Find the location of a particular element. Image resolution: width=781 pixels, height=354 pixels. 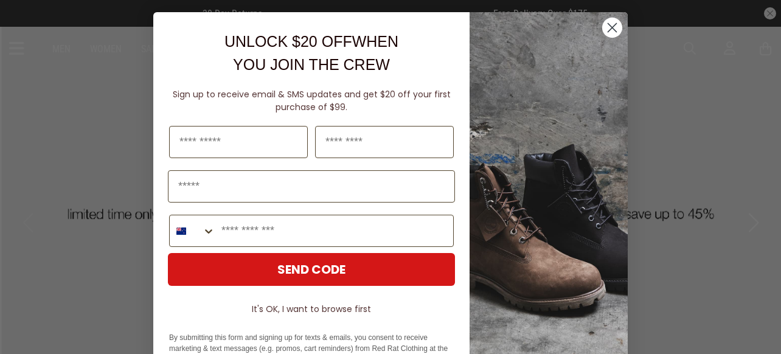

button: Close dialog is located at coordinates (612, 27).